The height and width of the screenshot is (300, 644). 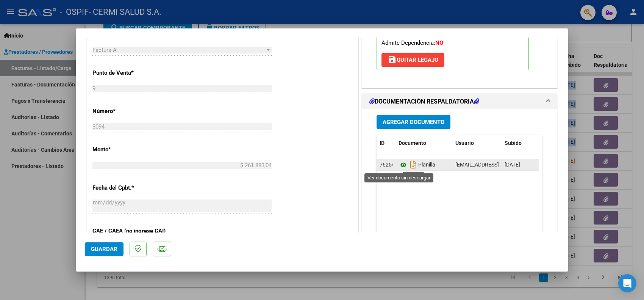 I want to click on datatable-header-cell: Documento, so click(x=424, y=143).